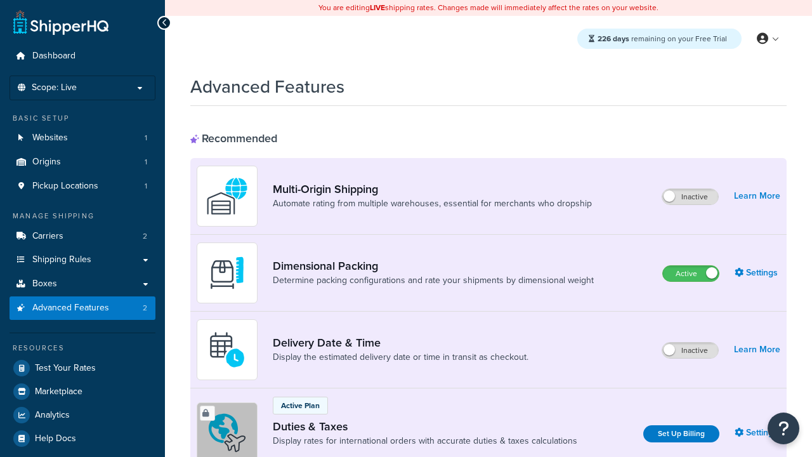 This screenshot has height=457, width=812. I want to click on li: Boxes, so click(82, 284).